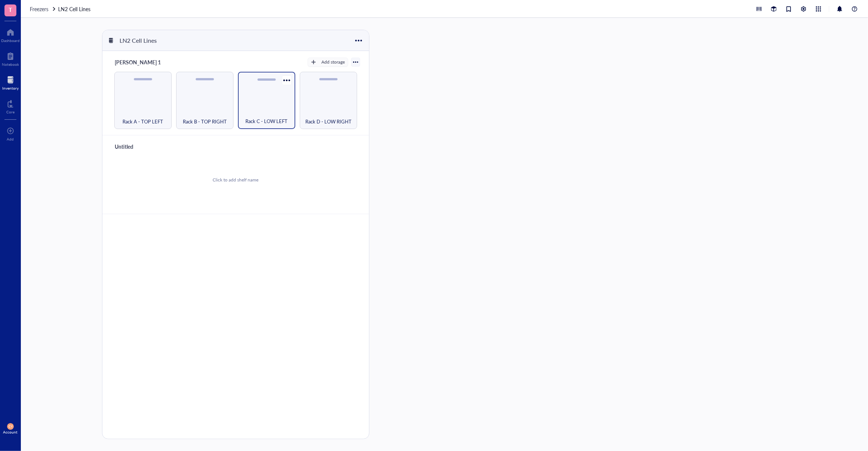  Describe the element at coordinates (11, 112) in the screenshot. I see `div: Core` at that location.